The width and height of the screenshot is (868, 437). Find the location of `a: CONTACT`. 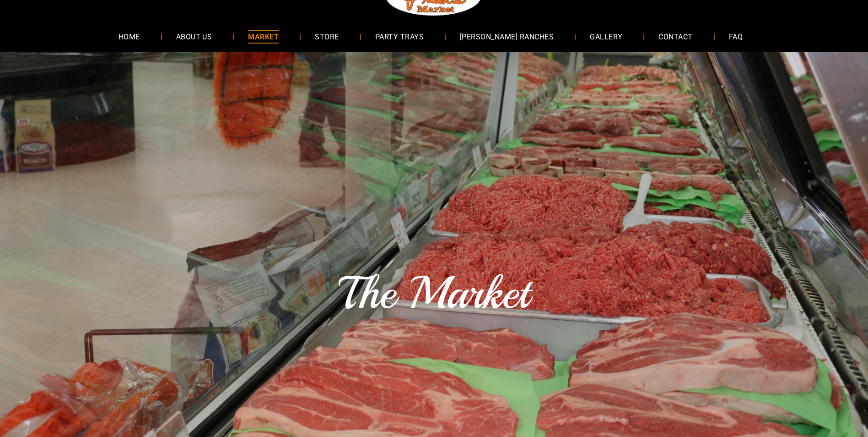

a: CONTACT is located at coordinates (675, 36).